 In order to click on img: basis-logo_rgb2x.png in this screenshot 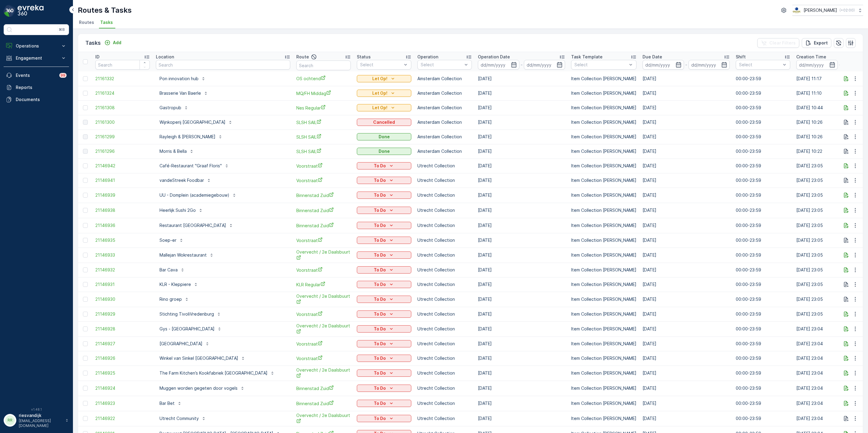, I will do `click(797, 11)`.